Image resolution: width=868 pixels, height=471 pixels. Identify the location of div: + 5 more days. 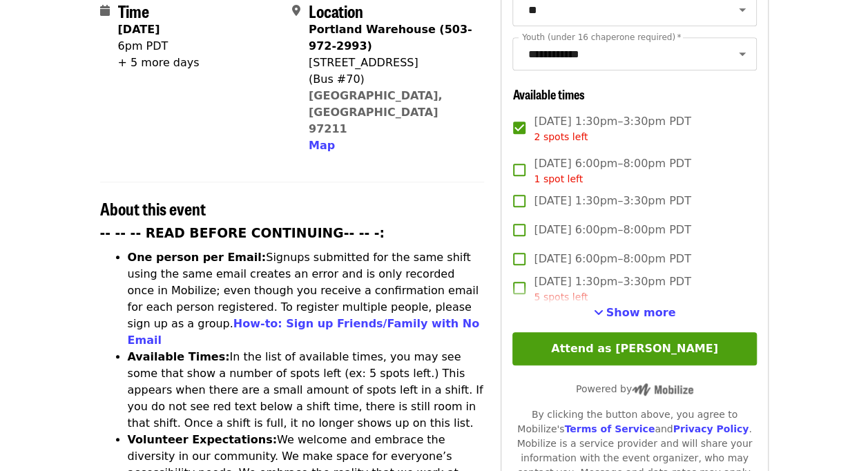
(159, 63).